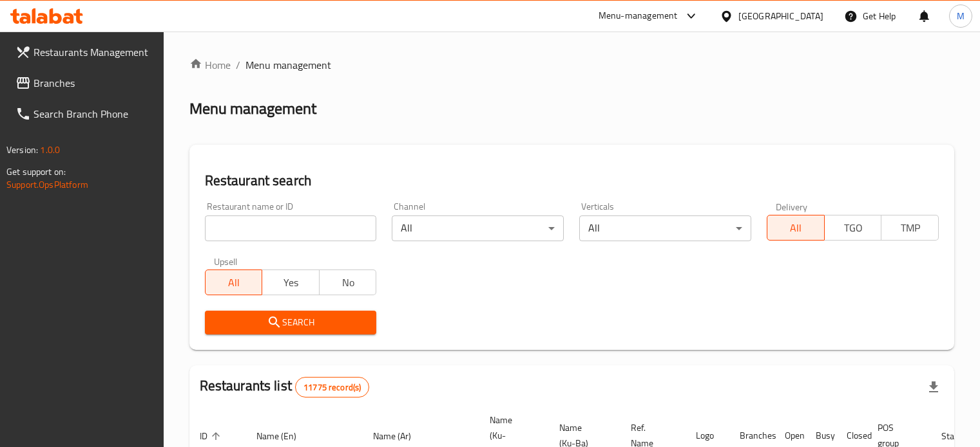 The height and width of the screenshot is (447, 980). I want to click on button: TGO, so click(853, 228).